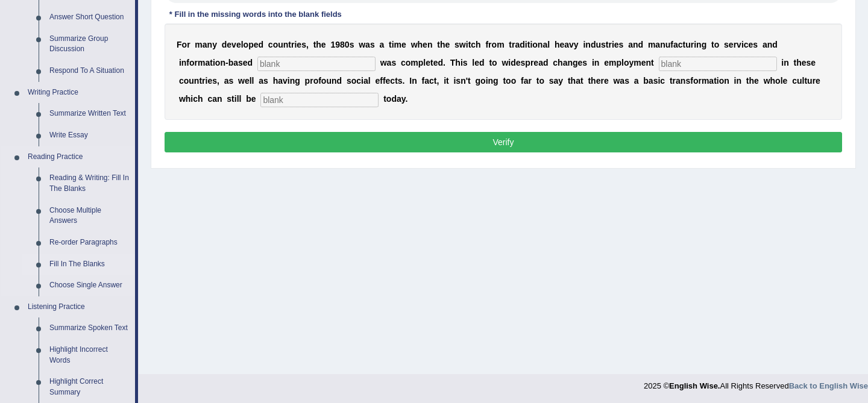 Image resolution: width=868 pixels, height=403 pixels. Describe the element at coordinates (89, 44) in the screenshot. I see `a: Summarize Group Discussion` at that location.